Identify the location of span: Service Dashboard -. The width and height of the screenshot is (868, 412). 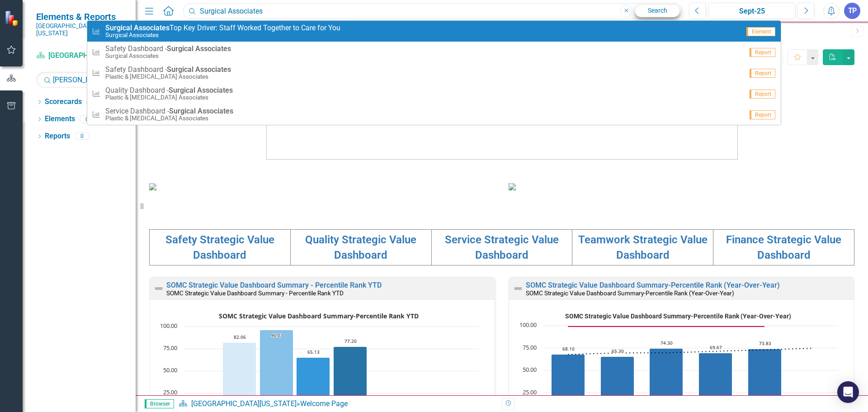
(169, 111).